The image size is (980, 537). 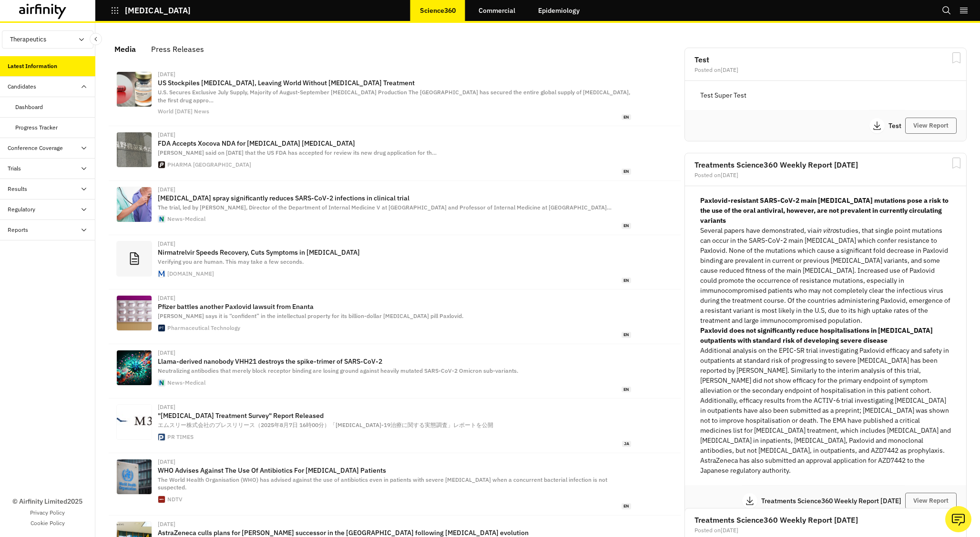 What do you see at coordinates (825, 95) in the screenshot?
I see `p: Test Super Test` at bounding box center [825, 95].